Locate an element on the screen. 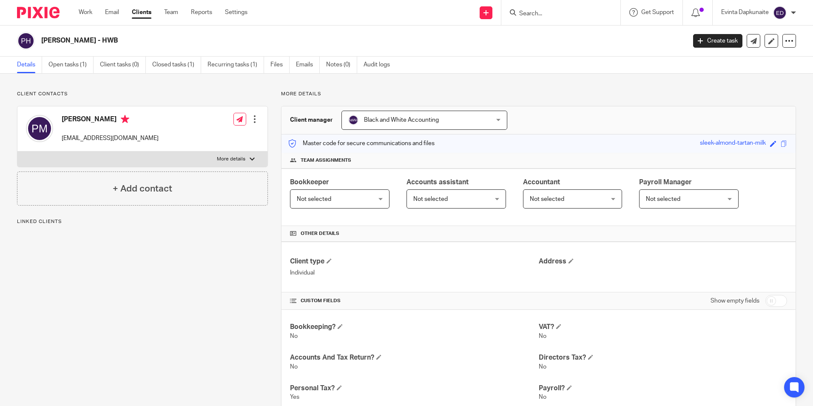 This screenshot has height=406, width=813. span: Accounts assistant is located at coordinates (438, 182).